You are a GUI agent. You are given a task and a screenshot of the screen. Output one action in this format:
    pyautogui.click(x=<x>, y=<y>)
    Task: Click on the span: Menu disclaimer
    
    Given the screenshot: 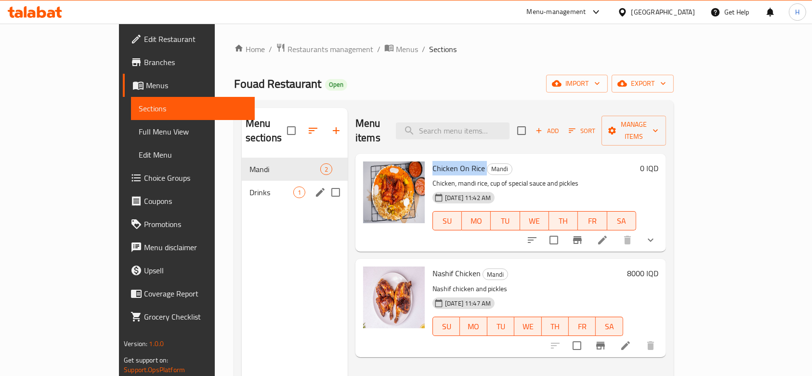 What is the action you would take?
    pyautogui.click(x=196, y=247)
    